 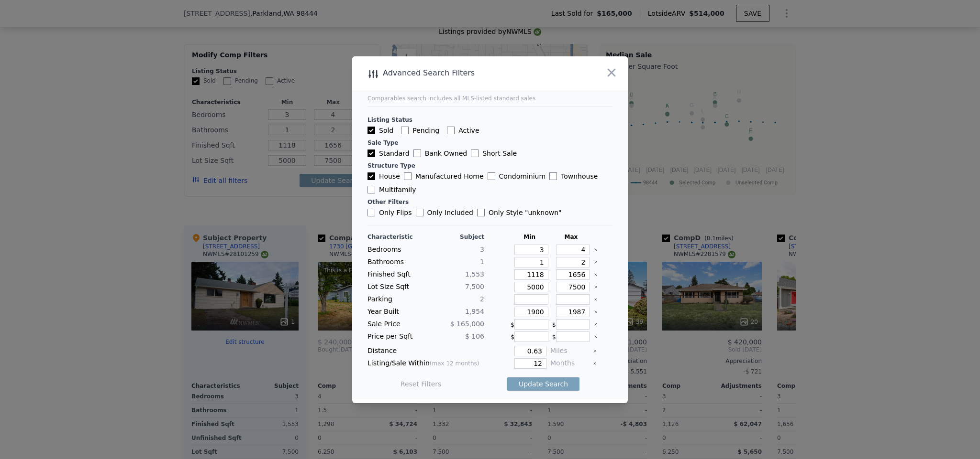 I want to click on label: Standard, so click(x=388, y=153).